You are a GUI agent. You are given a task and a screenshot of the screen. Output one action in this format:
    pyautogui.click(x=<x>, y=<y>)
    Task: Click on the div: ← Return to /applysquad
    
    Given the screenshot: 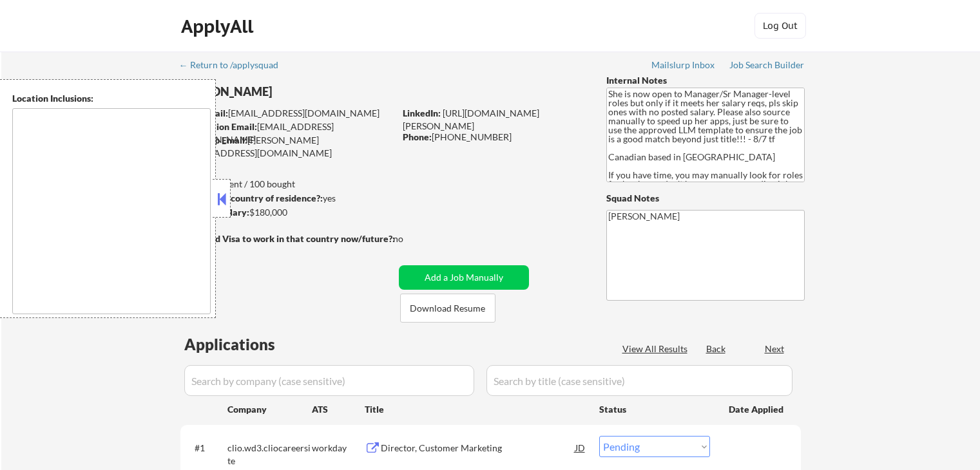 What is the action you would take?
    pyautogui.click(x=235, y=65)
    